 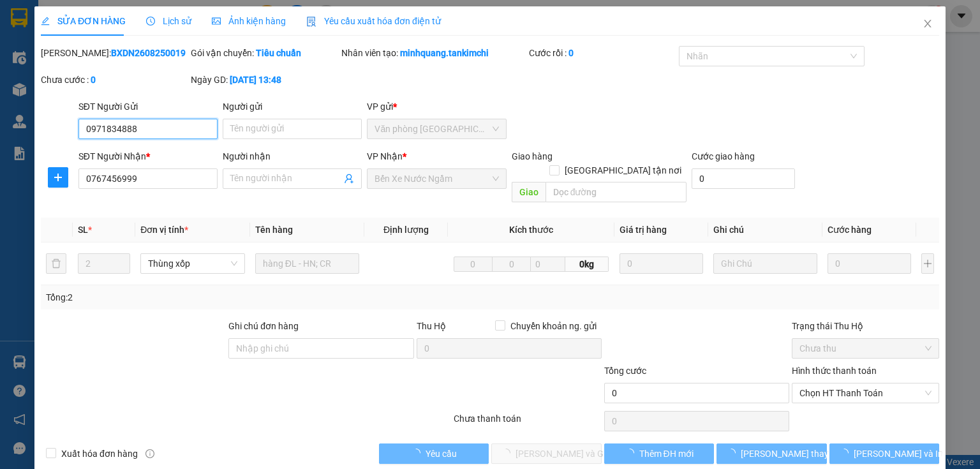 I want to click on span: Thu Hộ, so click(x=431, y=326).